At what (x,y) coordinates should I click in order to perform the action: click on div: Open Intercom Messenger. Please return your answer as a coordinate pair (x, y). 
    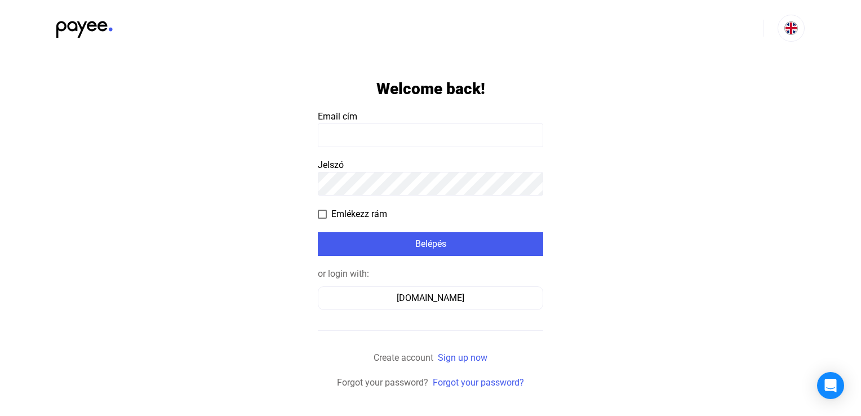
    Looking at the image, I should click on (831, 386).